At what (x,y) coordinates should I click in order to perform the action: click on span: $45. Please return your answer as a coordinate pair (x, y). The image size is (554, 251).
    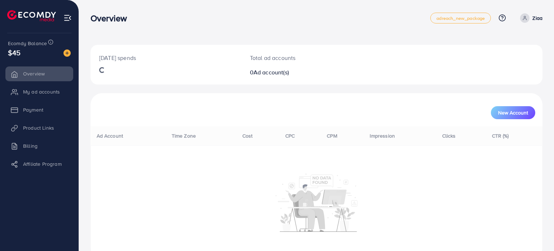
    Looking at the image, I should click on (14, 52).